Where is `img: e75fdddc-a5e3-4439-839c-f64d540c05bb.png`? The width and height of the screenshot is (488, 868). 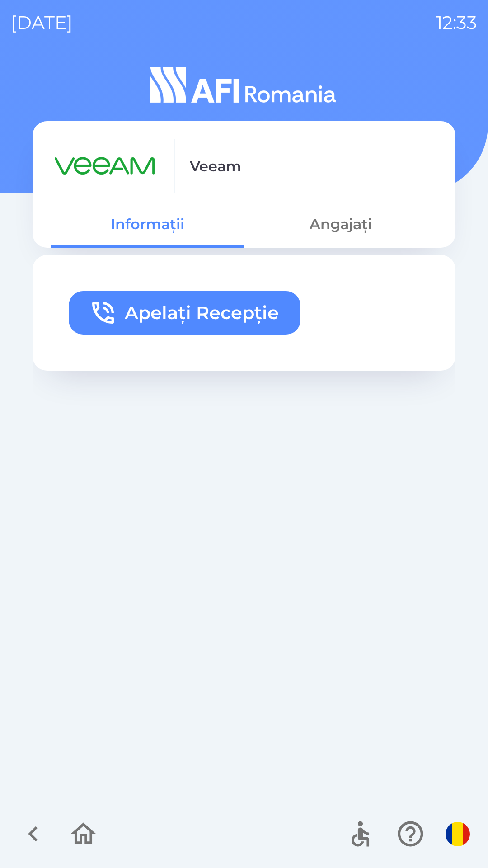 img: e75fdddc-a5e3-4439-839c-f64d540c05bb.png is located at coordinates (104, 167).